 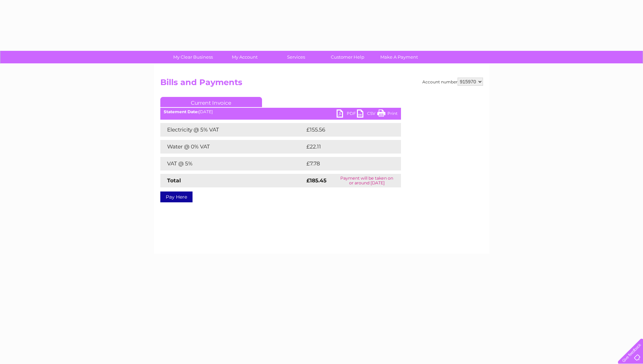 What do you see at coordinates (245, 57) in the screenshot?
I see `a: My Account` at bounding box center [245, 57].